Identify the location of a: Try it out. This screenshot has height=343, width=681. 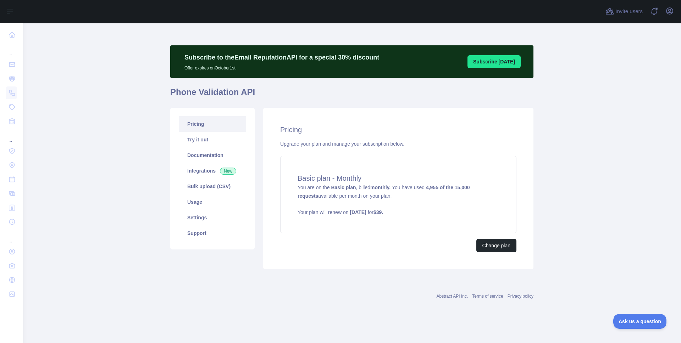
(212, 140).